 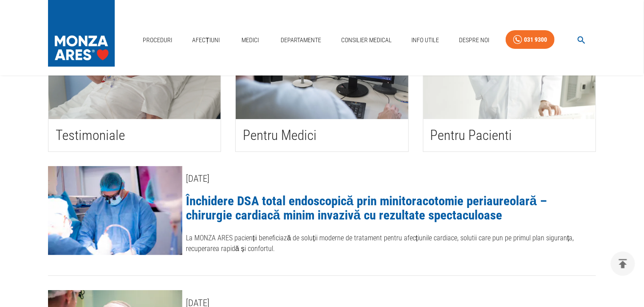 What do you see at coordinates (206, 40) in the screenshot?
I see `a: Afecțiuni` at bounding box center [206, 40].